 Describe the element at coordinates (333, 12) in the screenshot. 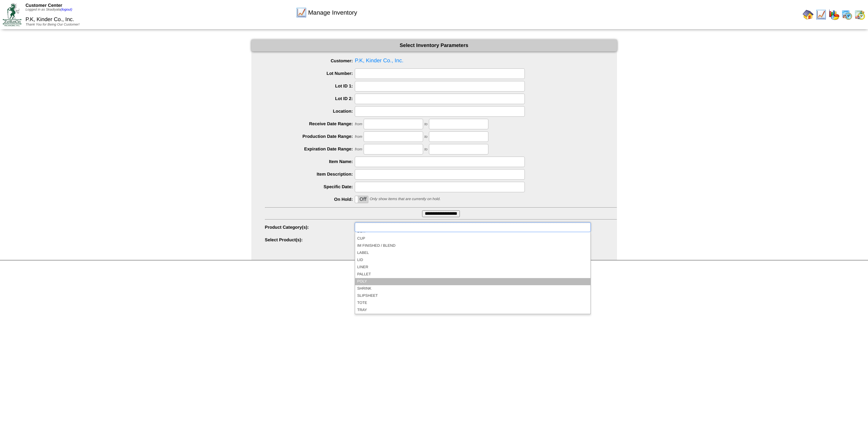

I see `span: Manage Inventory` at that location.